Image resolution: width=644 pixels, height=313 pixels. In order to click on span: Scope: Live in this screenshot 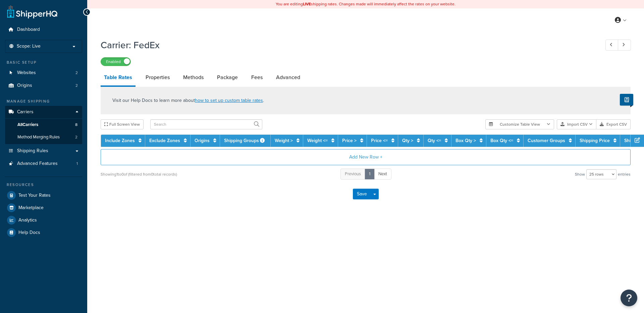, I will do `click(29, 46)`.